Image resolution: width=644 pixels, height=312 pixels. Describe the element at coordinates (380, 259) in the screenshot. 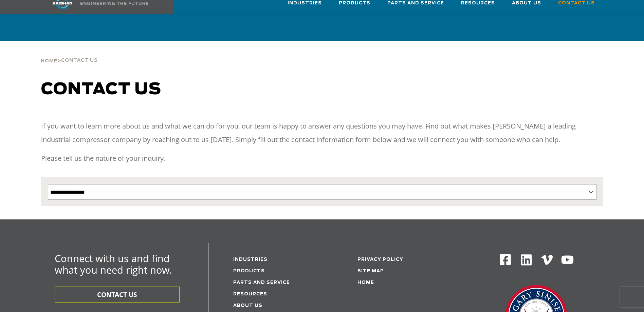

I see `a: Privacy Policy` at that location.